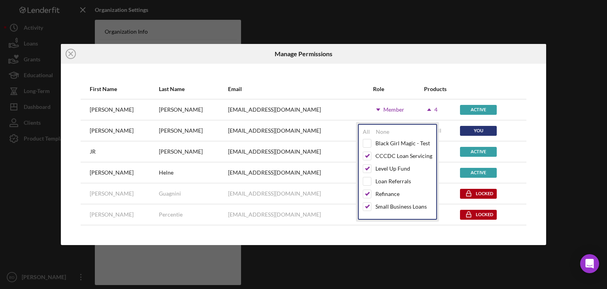 The image size is (607, 289). What do you see at coordinates (170, 193) in the screenshot?
I see `div: Guagnini` at bounding box center [170, 193].